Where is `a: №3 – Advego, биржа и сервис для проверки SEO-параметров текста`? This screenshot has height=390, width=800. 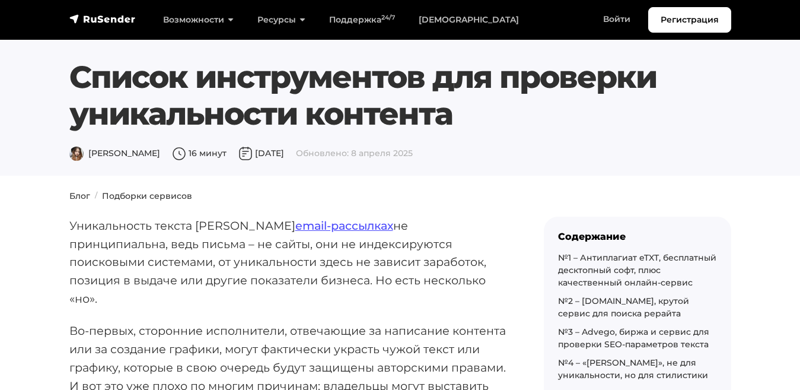 a: №3 – Advego, биржа и сервис для проверки SEO-параметров текста is located at coordinates (634, 338).